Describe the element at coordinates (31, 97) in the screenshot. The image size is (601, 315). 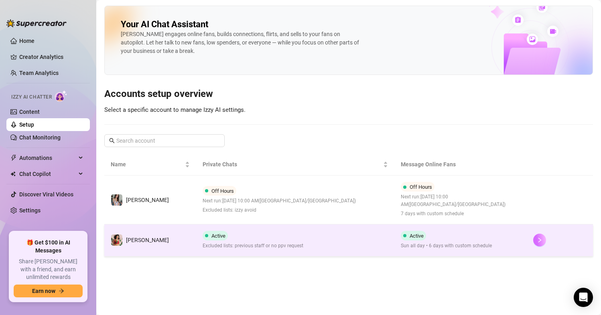
I see `span: Izzy AI Chatter` at that location.